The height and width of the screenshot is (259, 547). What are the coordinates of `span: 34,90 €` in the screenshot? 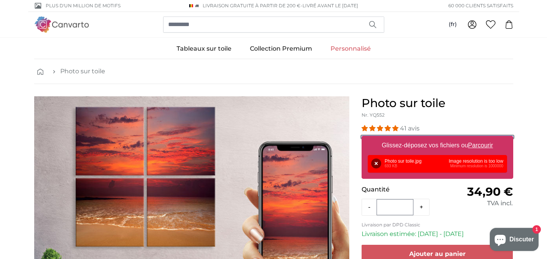 It's located at (489, 191).